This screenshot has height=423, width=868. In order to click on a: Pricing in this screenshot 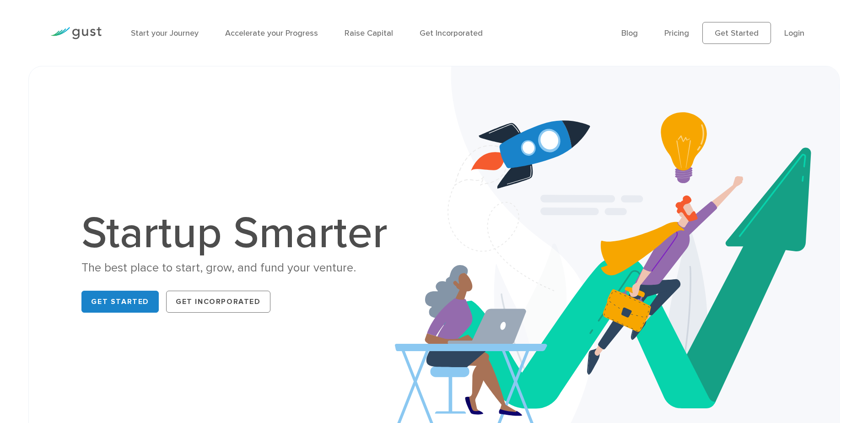, I will do `click(677, 33)`.